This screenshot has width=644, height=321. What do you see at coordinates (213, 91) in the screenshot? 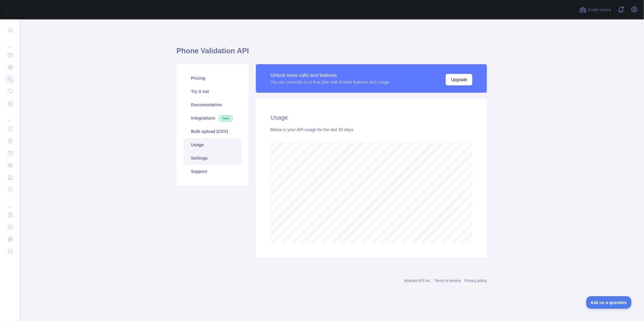
I see `a: Try it out` at bounding box center [213, 91].